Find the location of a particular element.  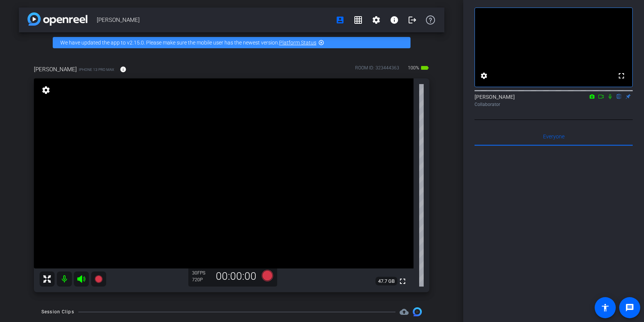

img: app-logo is located at coordinates (57, 19).